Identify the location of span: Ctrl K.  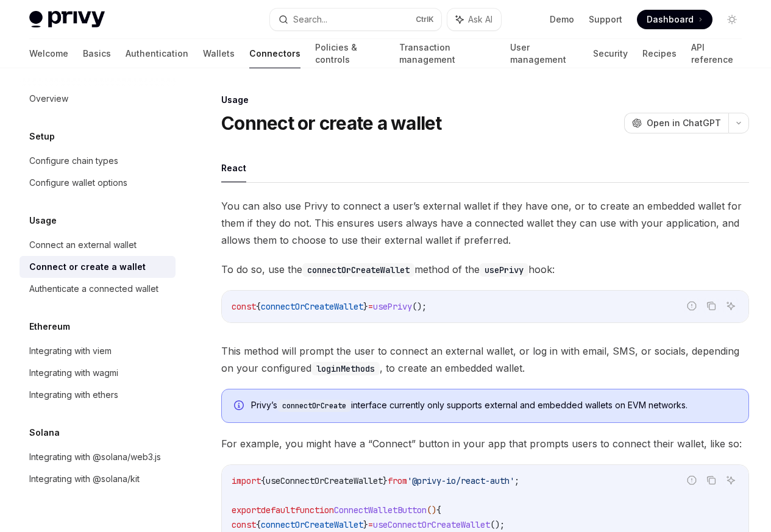
(425, 19).